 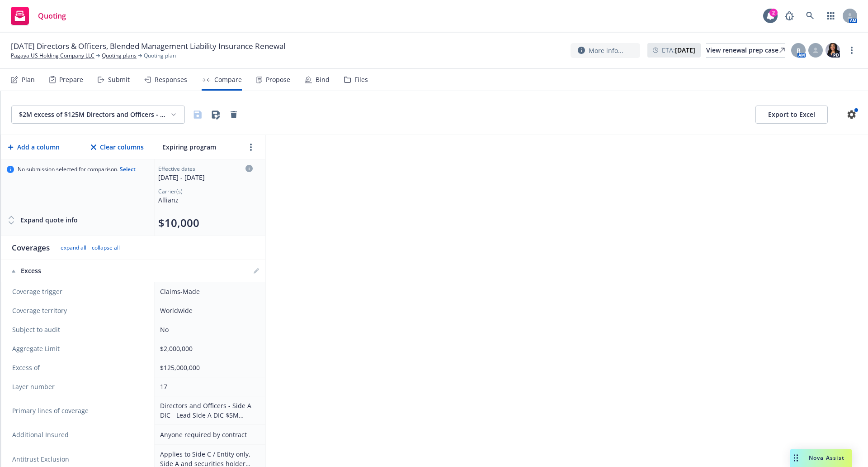 What do you see at coordinates (28, 80) in the screenshot?
I see `div: Plan` at bounding box center [28, 80].